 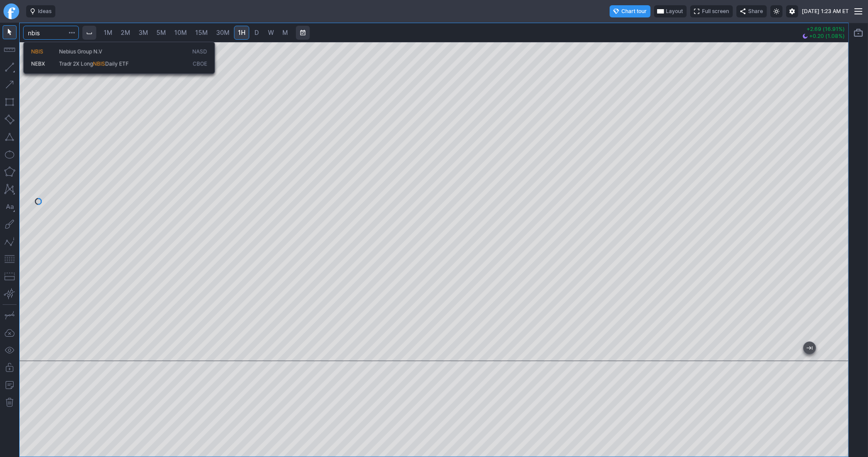 I want to click on span: 3M, so click(x=144, y=32).